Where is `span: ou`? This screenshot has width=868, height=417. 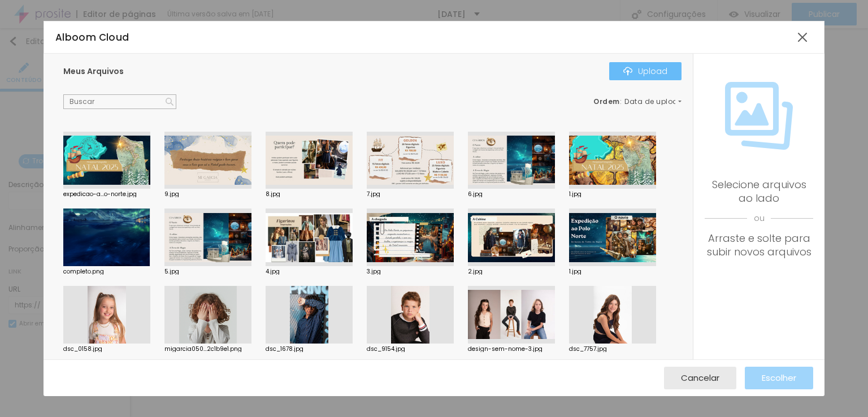 span: ou is located at coordinates (759, 218).